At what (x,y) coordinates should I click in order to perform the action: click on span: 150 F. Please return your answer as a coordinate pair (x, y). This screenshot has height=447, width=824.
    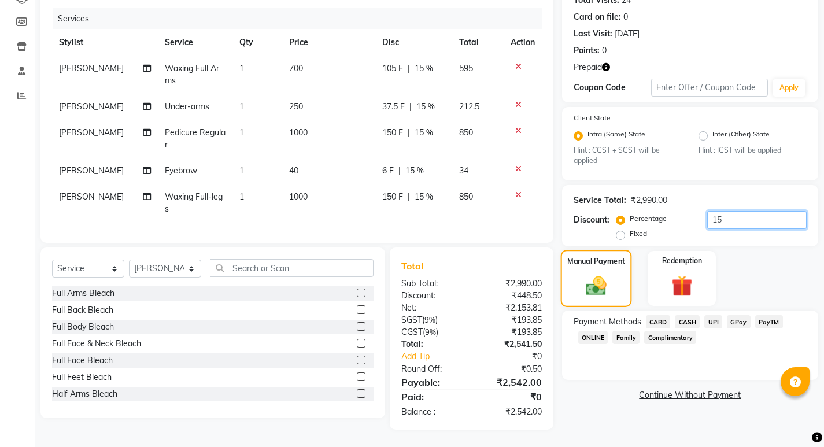
    Looking at the image, I should click on (392, 197).